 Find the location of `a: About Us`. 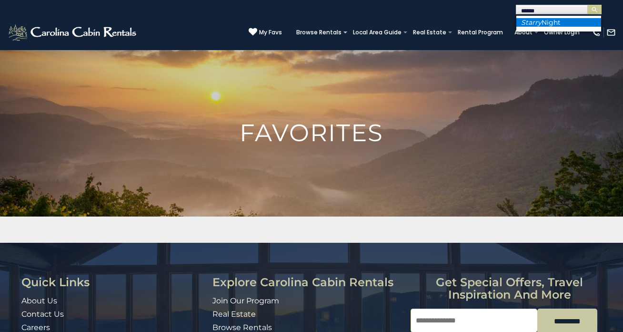

a: About Us is located at coordinates (39, 300).